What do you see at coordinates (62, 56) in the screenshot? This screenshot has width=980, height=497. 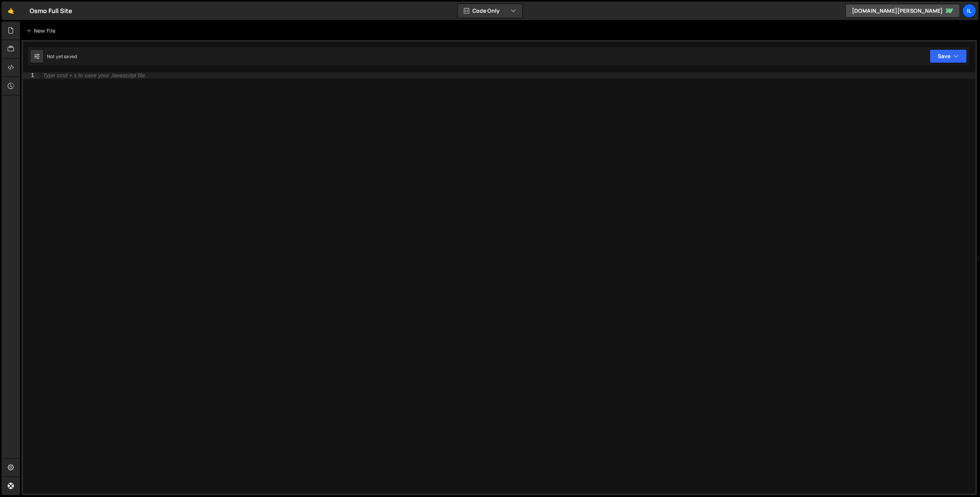 I see `div: Not yet saved` at bounding box center [62, 56].